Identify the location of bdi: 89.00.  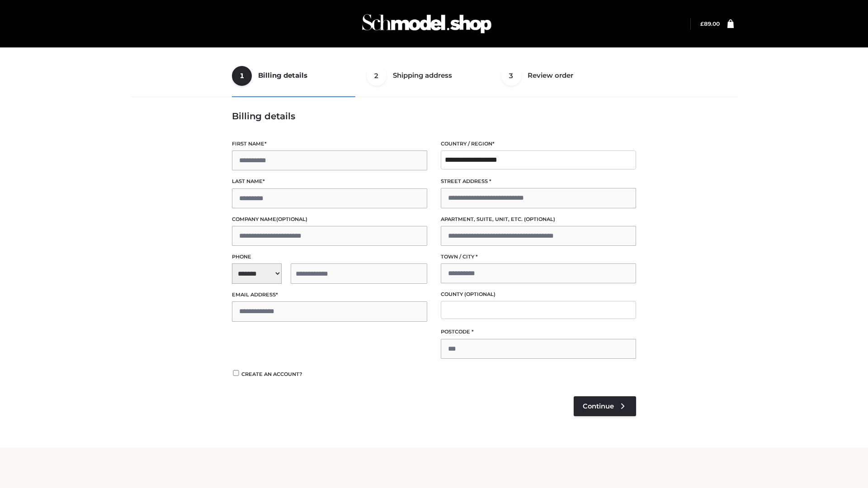
(710, 24).